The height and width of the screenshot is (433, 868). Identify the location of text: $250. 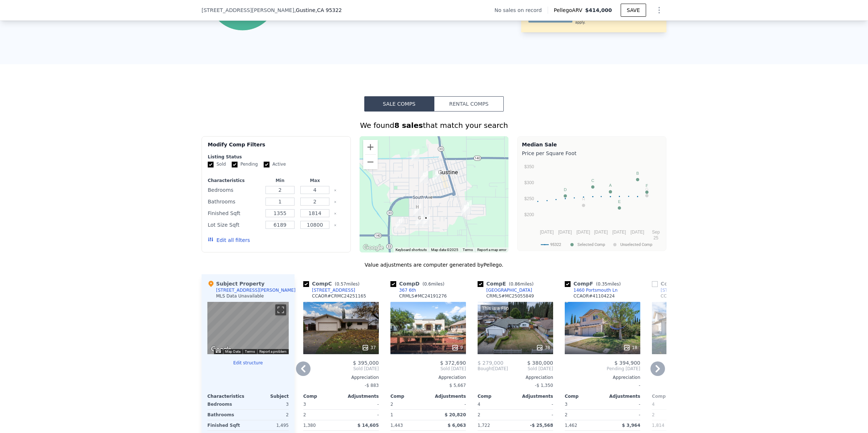
(529, 198).